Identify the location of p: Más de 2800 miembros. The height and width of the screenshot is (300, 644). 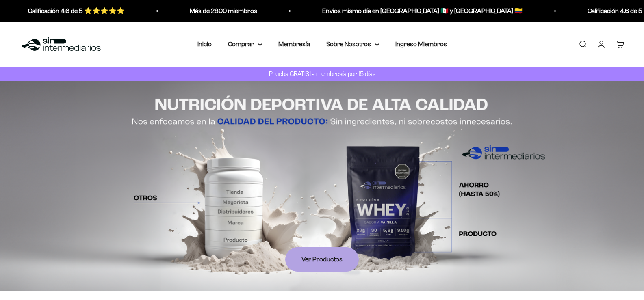
(222, 11).